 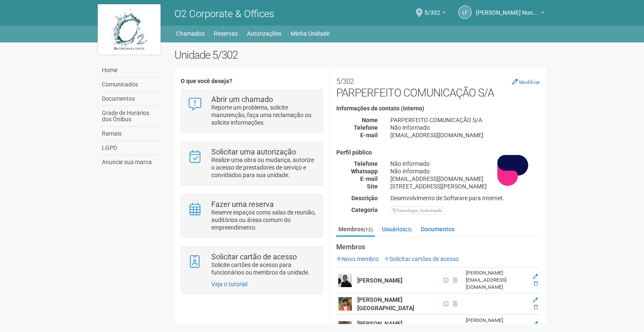 What do you see at coordinates (264, 115) in the screenshot?
I see `p: Reporte um problema, solicite manutenção, faça uma reclamação ou solicite informações.` at bounding box center [264, 115].